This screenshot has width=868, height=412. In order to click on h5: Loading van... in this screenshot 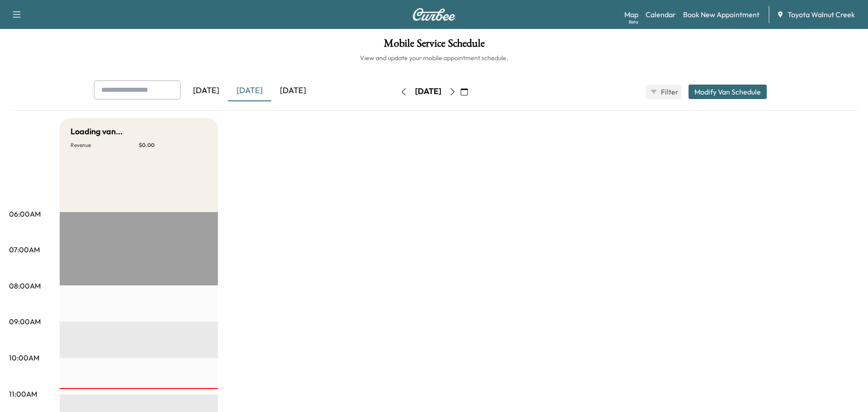, I will do `click(96, 132)`.